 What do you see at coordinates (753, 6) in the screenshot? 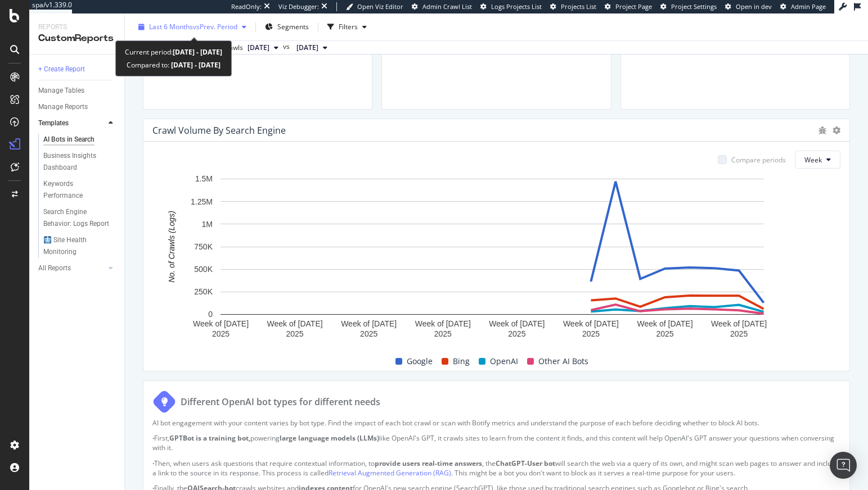
I see `span: Open in dev` at bounding box center [753, 6].